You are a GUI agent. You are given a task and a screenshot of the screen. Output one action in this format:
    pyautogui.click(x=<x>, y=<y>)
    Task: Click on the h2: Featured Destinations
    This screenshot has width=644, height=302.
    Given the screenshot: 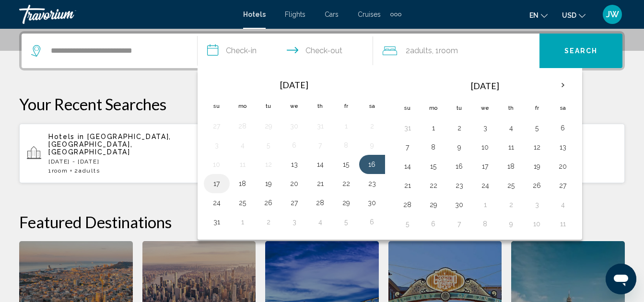 What is the action you would take?
    pyautogui.click(x=322, y=222)
    